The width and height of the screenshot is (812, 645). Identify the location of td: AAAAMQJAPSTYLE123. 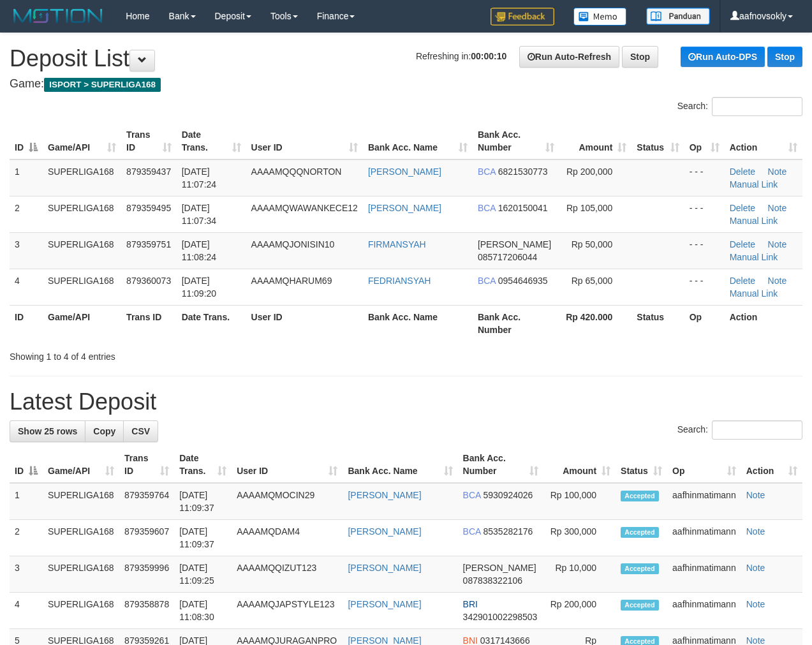
(287, 610).